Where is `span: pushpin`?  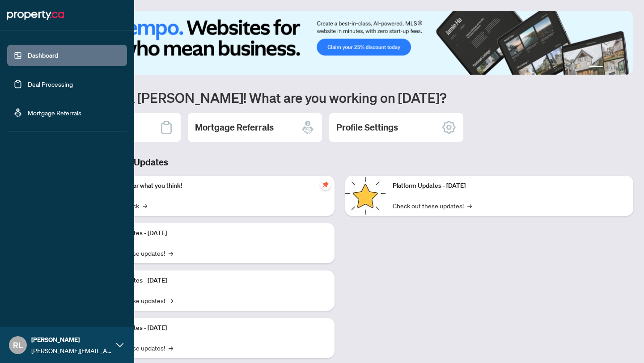
span: pushpin is located at coordinates (325, 185).